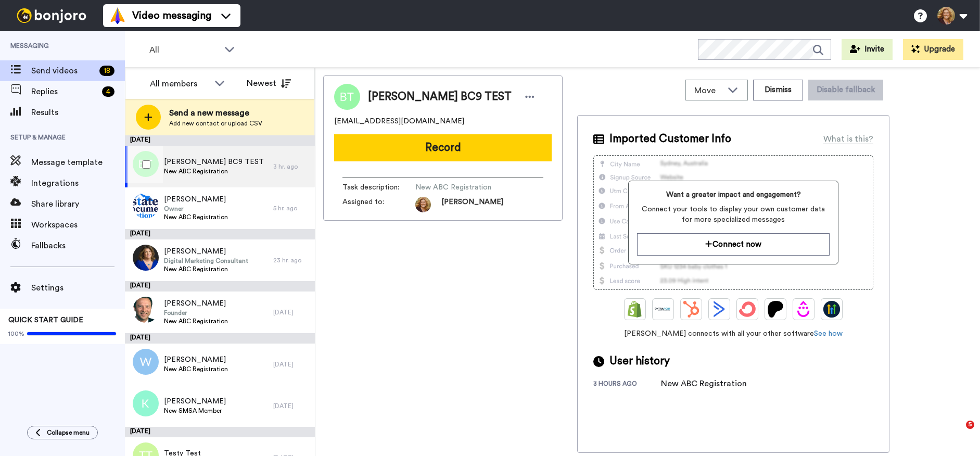 Image resolution: width=980 pixels, height=456 pixels. Describe the element at coordinates (184, 50) in the screenshot. I see `span: All` at that location.